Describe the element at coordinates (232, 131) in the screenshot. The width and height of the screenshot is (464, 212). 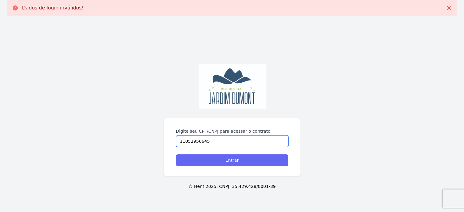
I see `label: Digite seu CPF/CNPJ para acessar o contrato` at that location.